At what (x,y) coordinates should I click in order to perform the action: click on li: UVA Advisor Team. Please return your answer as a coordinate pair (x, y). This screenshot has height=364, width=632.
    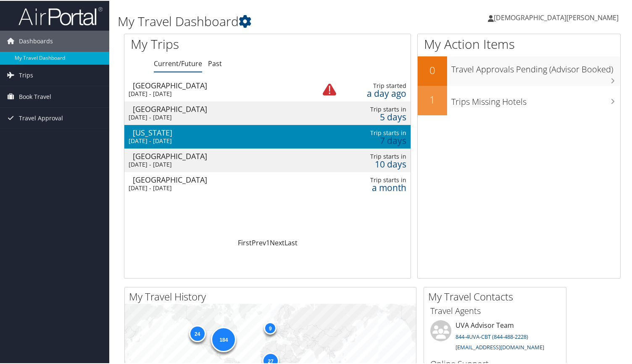
    Looking at the image, I should click on (495, 337).